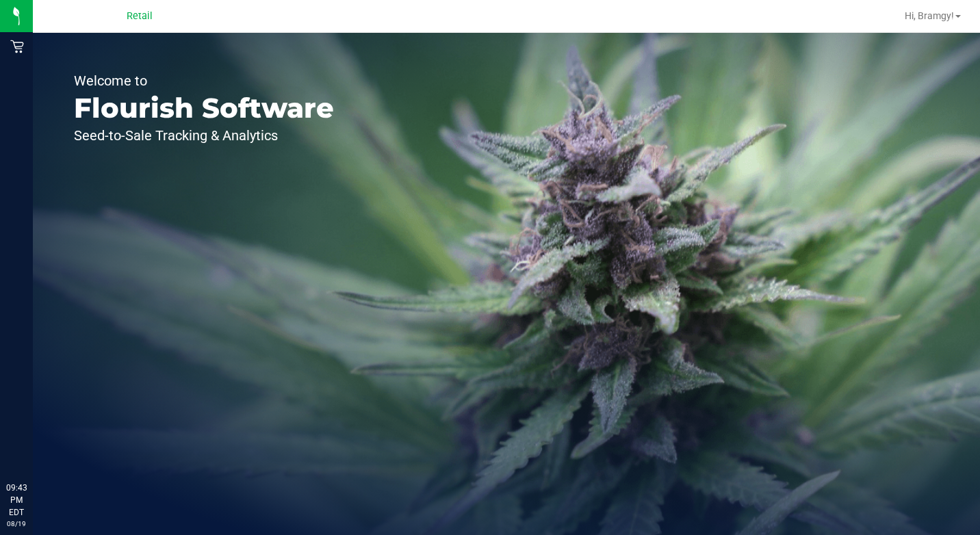 The height and width of the screenshot is (535, 980). Describe the element at coordinates (140, 16) in the screenshot. I see `span: Retail` at that location.